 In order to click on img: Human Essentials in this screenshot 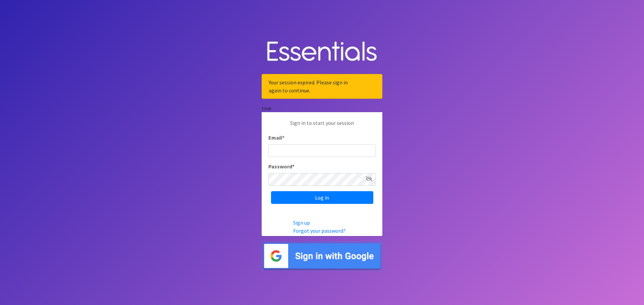, I will do `click(322, 52)`.